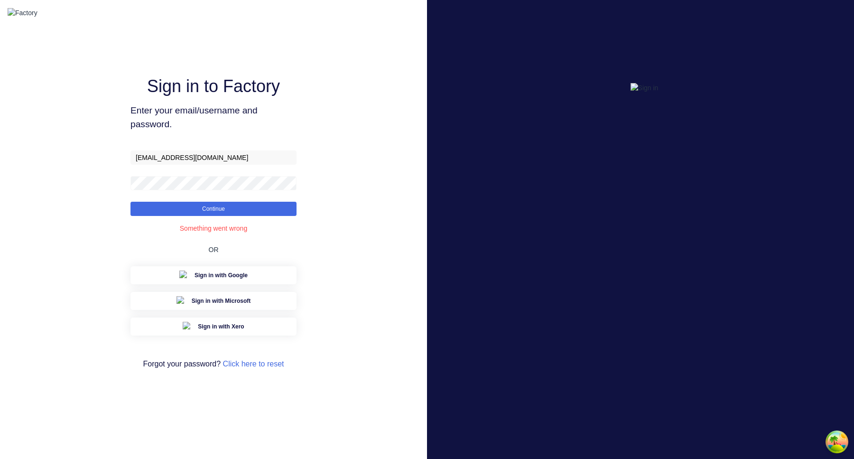 The width and height of the screenshot is (854, 459). What do you see at coordinates (221, 327) in the screenshot?
I see `span: Sign in with Xero` at bounding box center [221, 327].